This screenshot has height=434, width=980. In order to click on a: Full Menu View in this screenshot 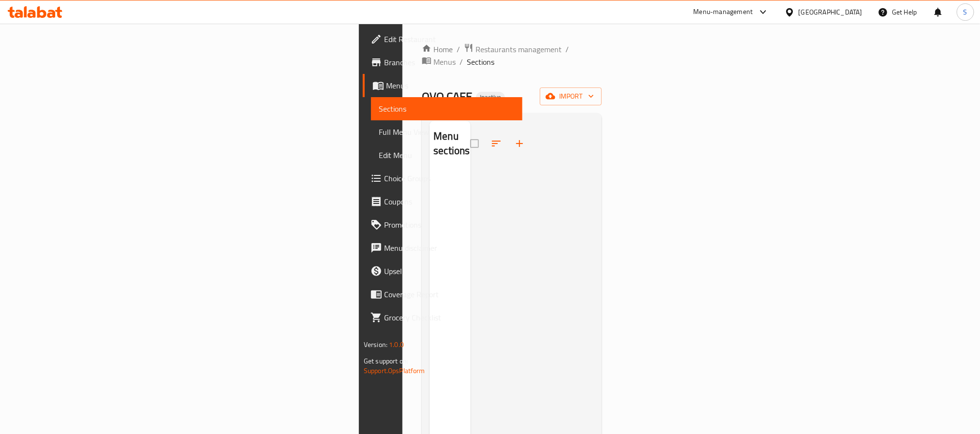, I will do `click(446, 132)`.